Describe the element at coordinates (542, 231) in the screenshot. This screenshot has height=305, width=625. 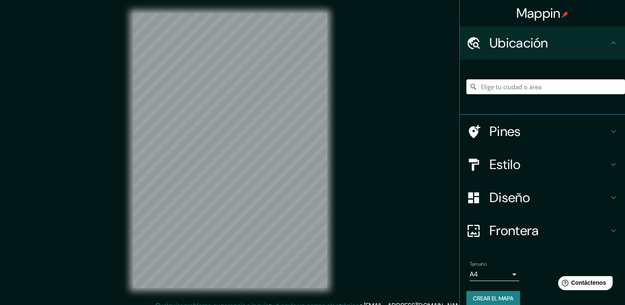
I see `div: Frontera` at that location.